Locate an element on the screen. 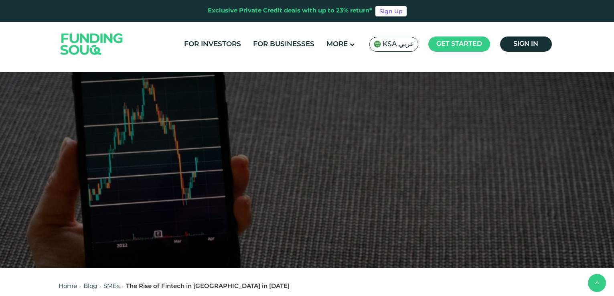 The height and width of the screenshot is (296, 614). span: Sign in is located at coordinates (525, 44).